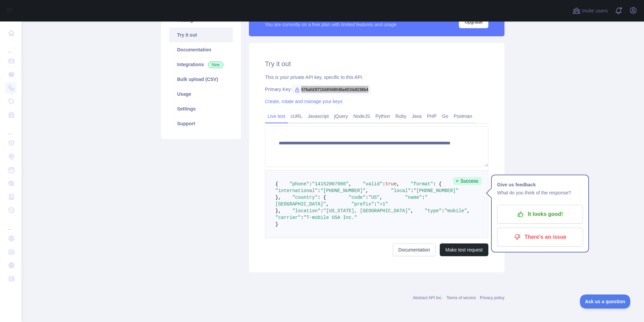 The width and height of the screenshot is (644, 322). What do you see at coordinates (445, 116) in the screenshot?
I see `a: Go` at bounding box center [445, 116].